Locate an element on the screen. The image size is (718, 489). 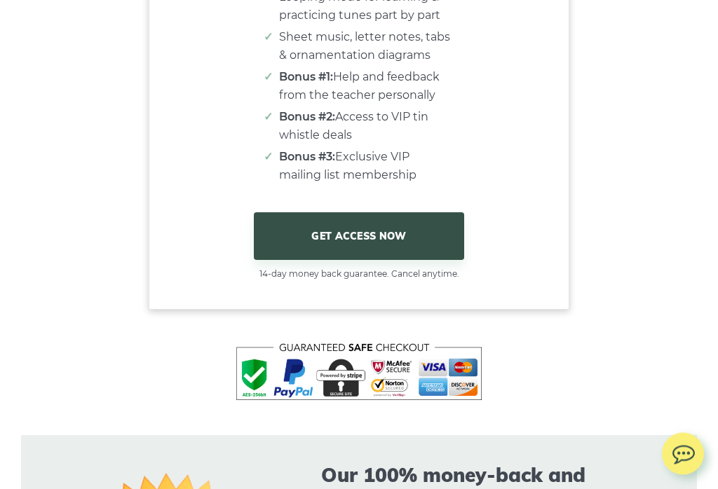
a: GET ACCESS NOW is located at coordinates (359, 237).